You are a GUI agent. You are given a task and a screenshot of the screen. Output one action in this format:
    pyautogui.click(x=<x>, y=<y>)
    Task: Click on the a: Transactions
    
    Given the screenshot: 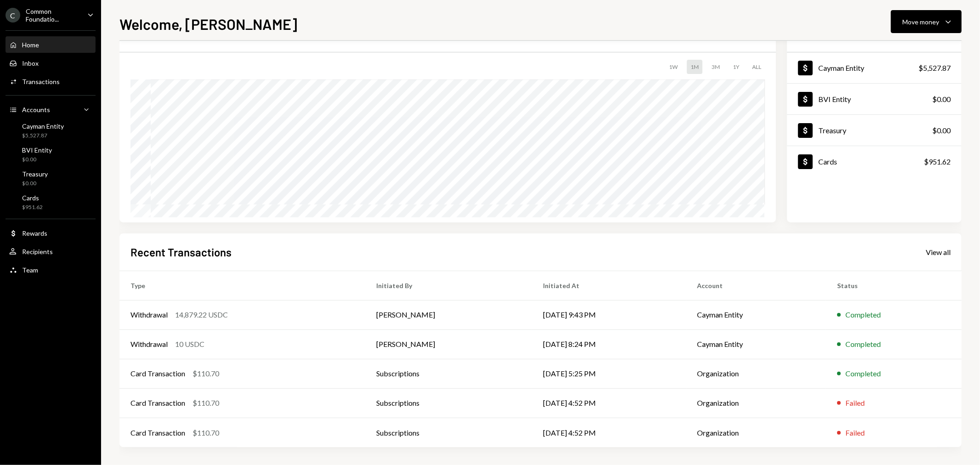 What is the action you would take?
    pyautogui.click(x=50, y=81)
    